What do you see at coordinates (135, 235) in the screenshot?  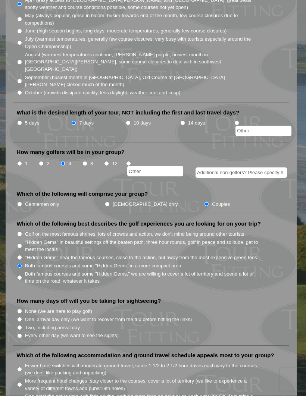 I see `label: Golf on the most famous shrines, lots of crowds and action, we don't mind being around other tour...` at bounding box center [135, 235].